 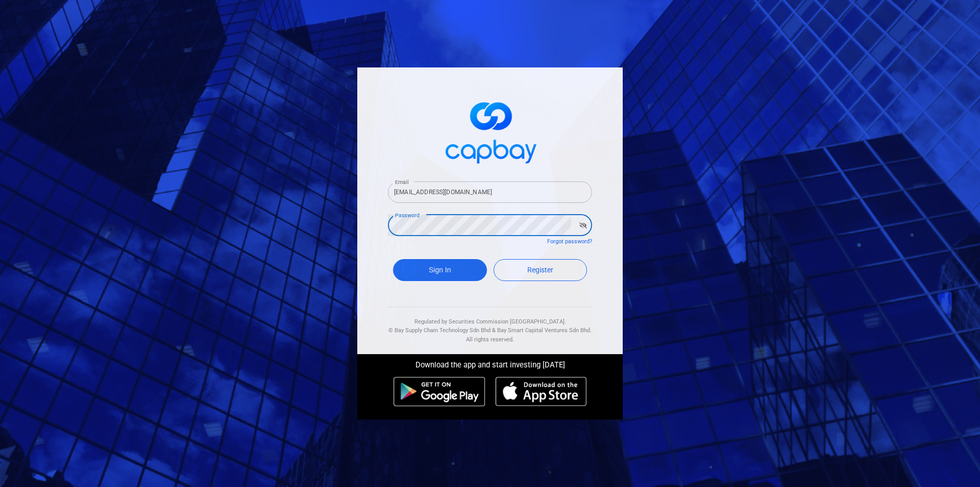 I want to click on span: Bay Smart Capital Ventures Sdn Bhd., so click(x=544, y=330).